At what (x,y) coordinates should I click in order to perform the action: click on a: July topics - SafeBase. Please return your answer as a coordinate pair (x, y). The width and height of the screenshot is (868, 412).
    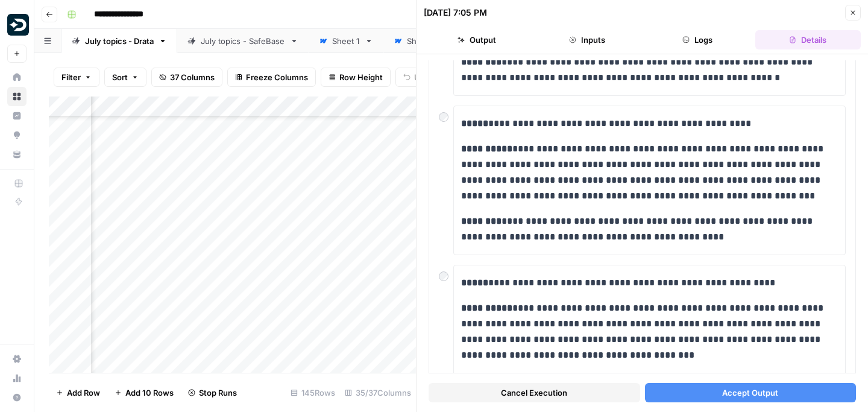
    Looking at the image, I should click on (243, 41).